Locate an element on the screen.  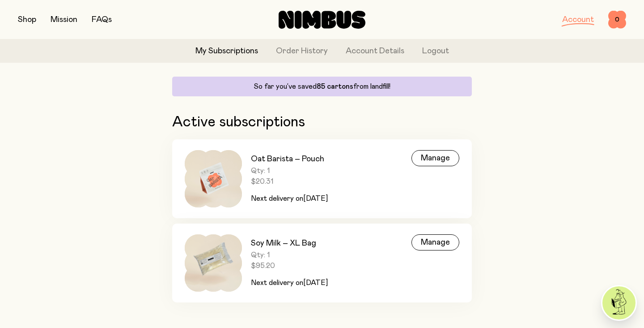
a: FAQs is located at coordinates (102, 20).